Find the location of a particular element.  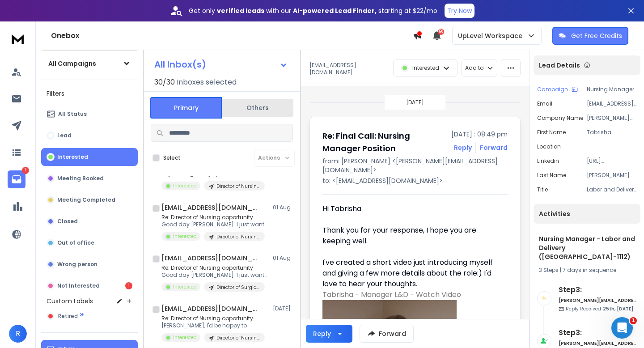

p: Company Name is located at coordinates (560, 118).